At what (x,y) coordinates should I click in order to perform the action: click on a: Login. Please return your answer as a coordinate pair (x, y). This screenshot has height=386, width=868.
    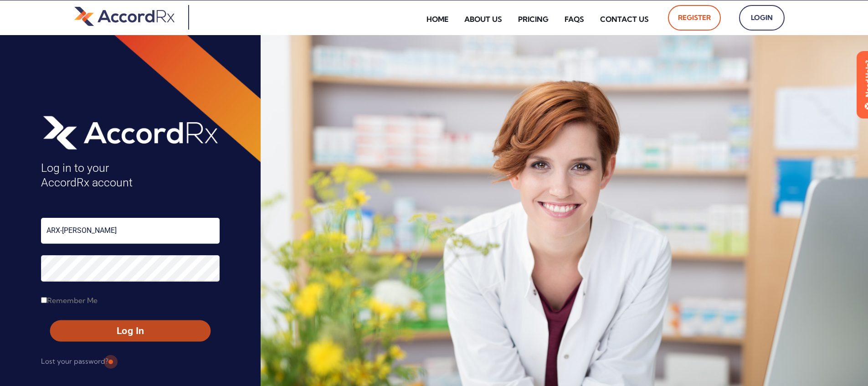
    Looking at the image, I should click on (762, 18).